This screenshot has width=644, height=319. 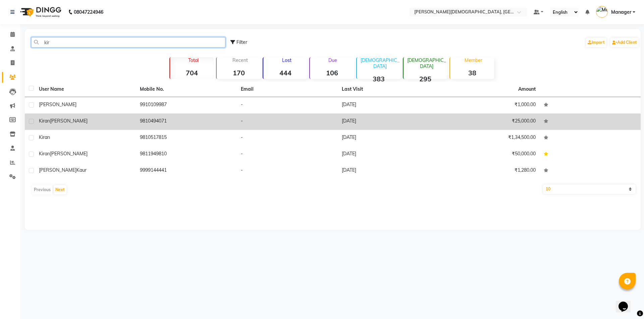 I want to click on strong: 170, so click(x=239, y=73).